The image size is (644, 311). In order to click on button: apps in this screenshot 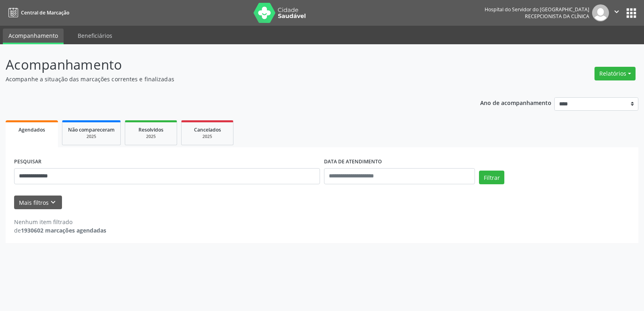, I will do `click(631, 13)`.